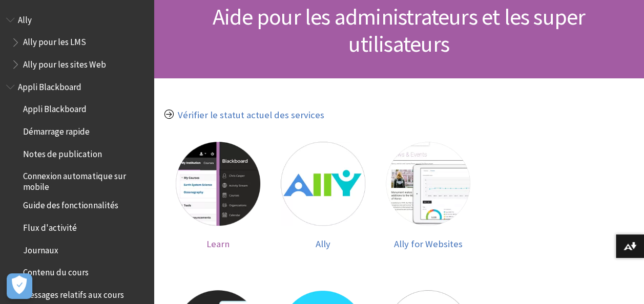 Image resolution: width=644 pixels, height=304 pixels. Describe the element at coordinates (218, 183) in the screenshot. I see `img: Learn` at that location.